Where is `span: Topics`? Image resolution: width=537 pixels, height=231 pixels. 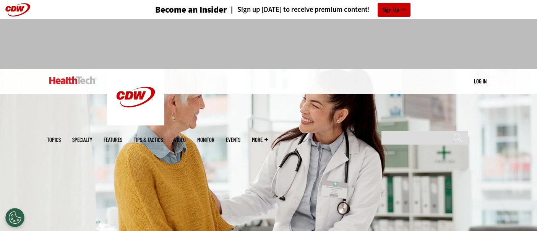
span: Topics is located at coordinates (54, 140).